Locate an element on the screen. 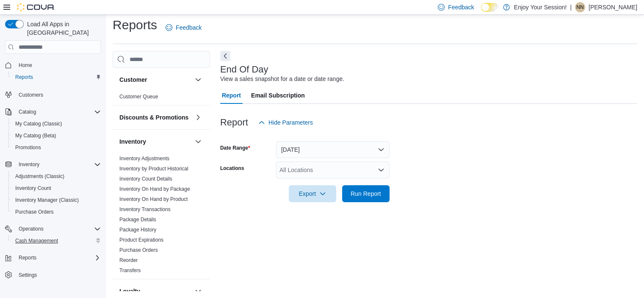  button: Adjustments (Classic) is located at coordinates (56, 176).